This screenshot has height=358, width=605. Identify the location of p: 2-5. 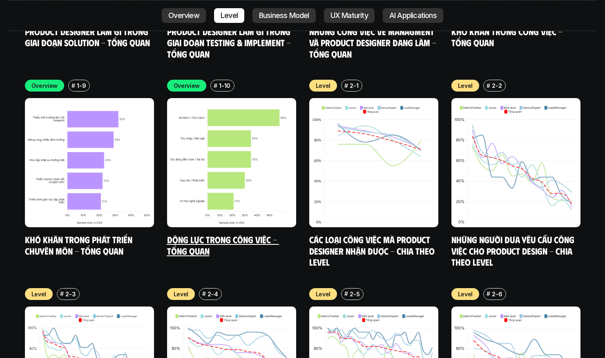
(354, 294).